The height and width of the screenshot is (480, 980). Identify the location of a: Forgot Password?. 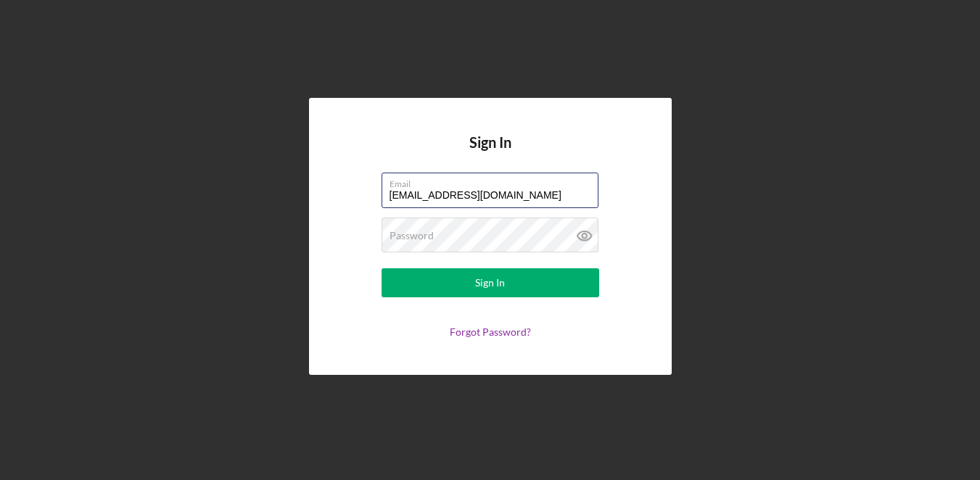
(490, 332).